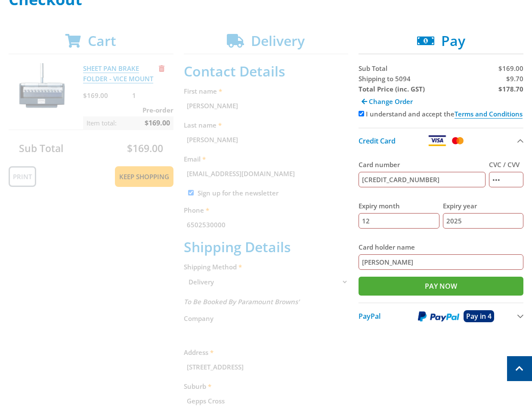 The height and width of the screenshot is (406, 532). I want to click on span: $9.70, so click(515, 79).